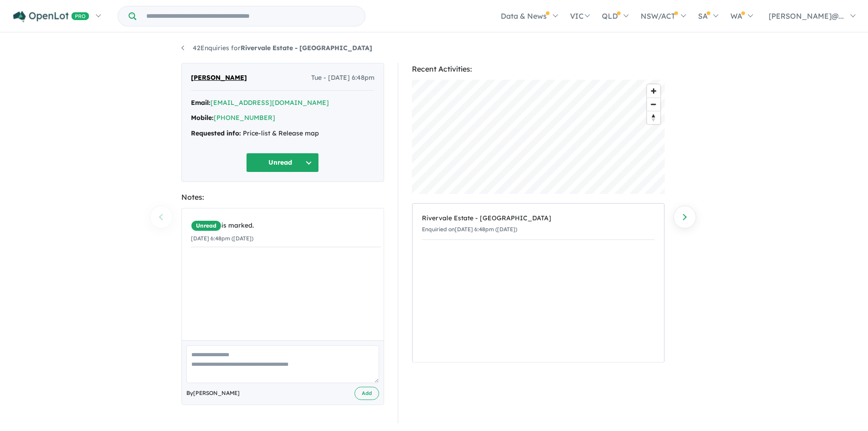 The width and height of the screenshot is (868, 431). What do you see at coordinates (286, 226) in the screenshot?
I see `div: is marked.` at bounding box center [286, 226].